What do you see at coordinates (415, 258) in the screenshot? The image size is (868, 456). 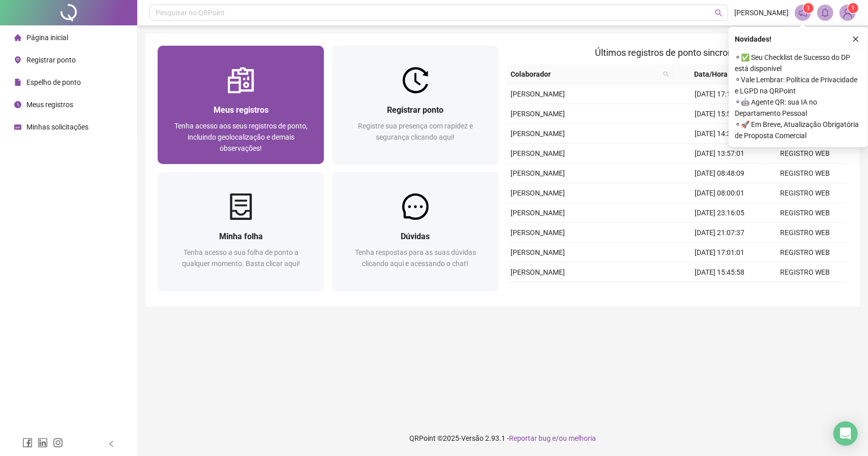 I see `span: Tenha respostas para as suas dúvidas clicando aqui e acessando o chat!` at bounding box center [415, 258].